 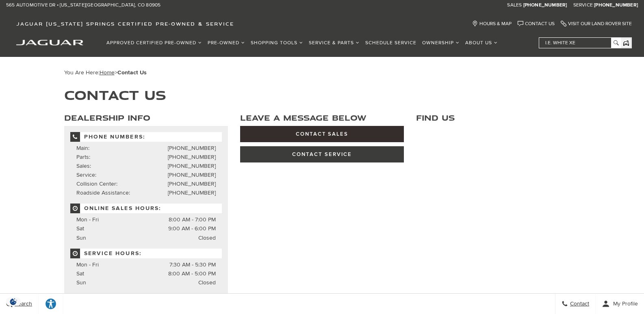 What do you see at coordinates (192, 229) in the screenshot?
I see `span: 9:00 AM - 6:00 PM` at bounding box center [192, 229].